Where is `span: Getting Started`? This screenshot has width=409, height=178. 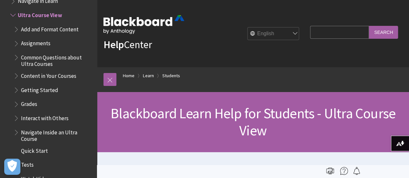
span: Getting Started is located at coordinates (39, 89).